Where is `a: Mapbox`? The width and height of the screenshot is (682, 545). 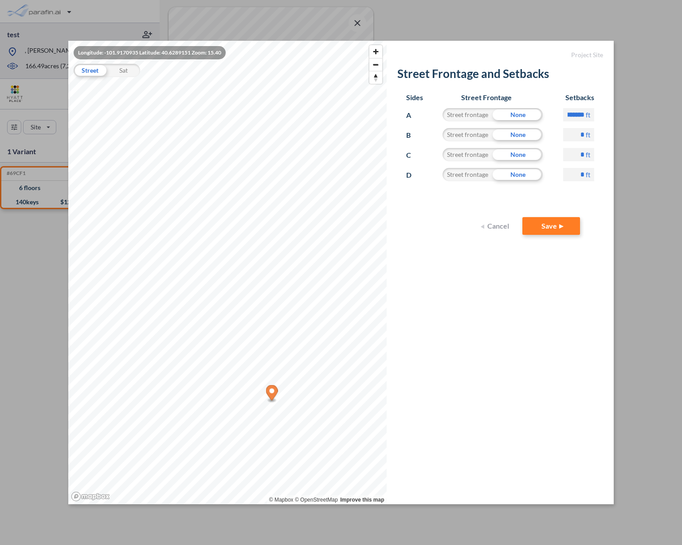
a: Mapbox is located at coordinates (281, 500).